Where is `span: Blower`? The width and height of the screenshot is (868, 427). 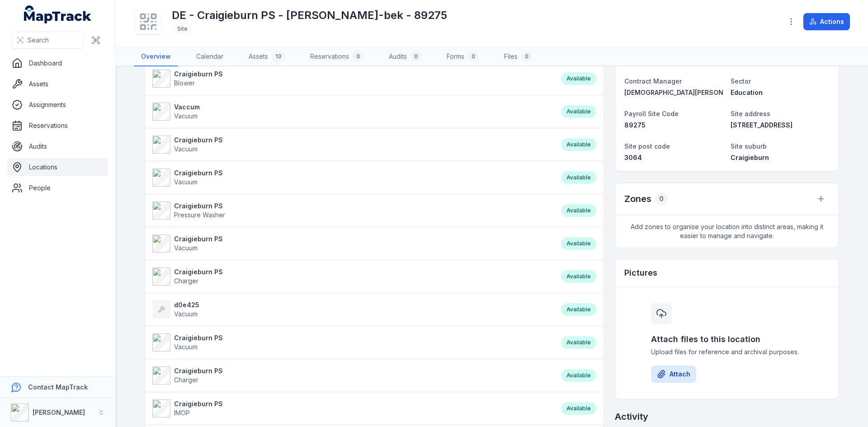
span: Blower is located at coordinates (185, 83).